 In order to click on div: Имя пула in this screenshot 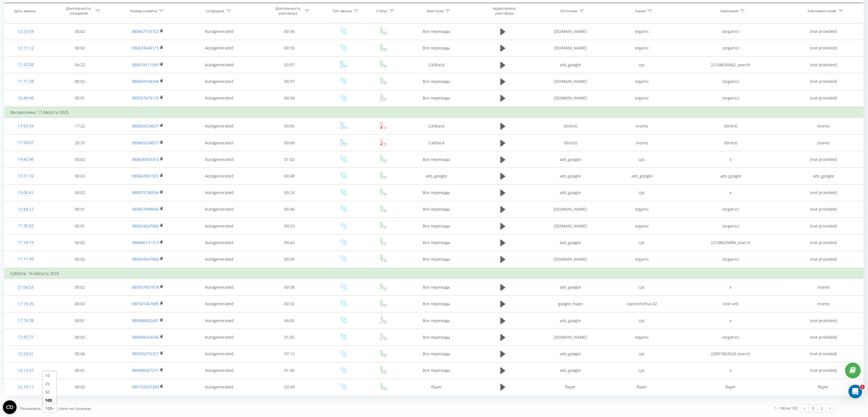, I will do `click(435, 11)`.